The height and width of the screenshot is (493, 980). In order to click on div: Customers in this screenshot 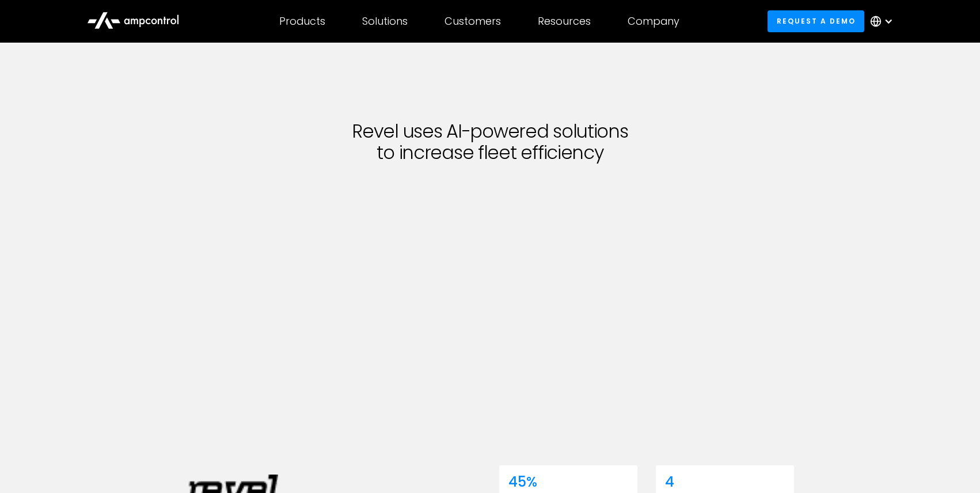, I will do `click(473, 21)`.